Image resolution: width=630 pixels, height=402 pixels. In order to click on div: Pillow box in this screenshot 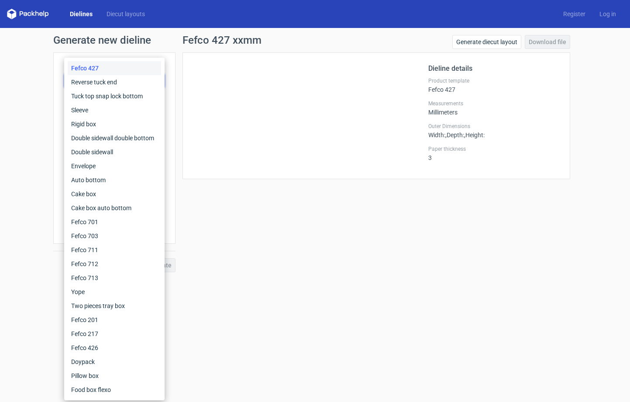, I will do `click(114, 375)`.